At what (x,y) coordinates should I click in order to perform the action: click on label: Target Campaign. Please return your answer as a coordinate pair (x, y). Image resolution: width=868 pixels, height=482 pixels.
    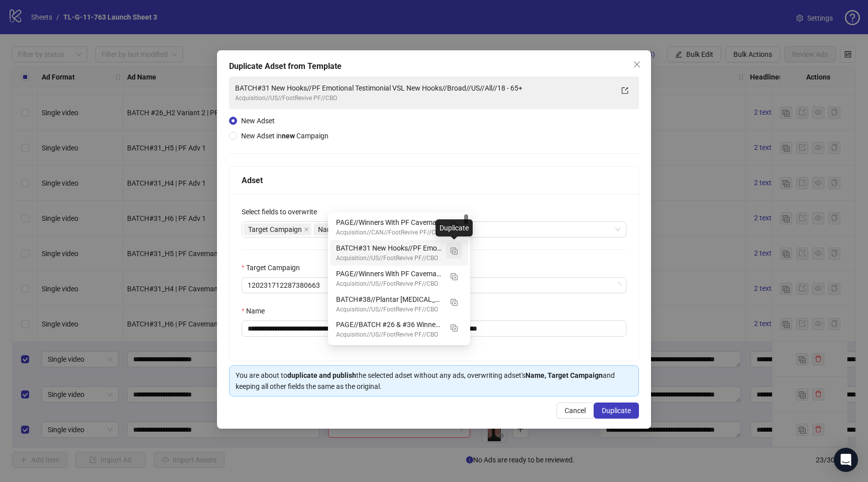
    Looking at the image, I should click on (274, 267).